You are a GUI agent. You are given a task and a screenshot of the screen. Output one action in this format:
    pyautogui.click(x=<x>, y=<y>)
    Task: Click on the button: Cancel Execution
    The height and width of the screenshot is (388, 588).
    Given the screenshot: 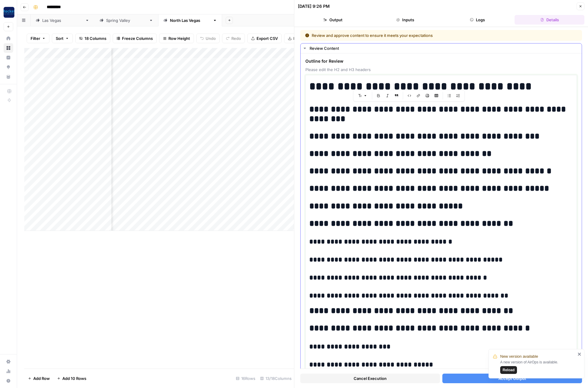 What is the action you would take?
    pyautogui.click(x=370, y=378)
    